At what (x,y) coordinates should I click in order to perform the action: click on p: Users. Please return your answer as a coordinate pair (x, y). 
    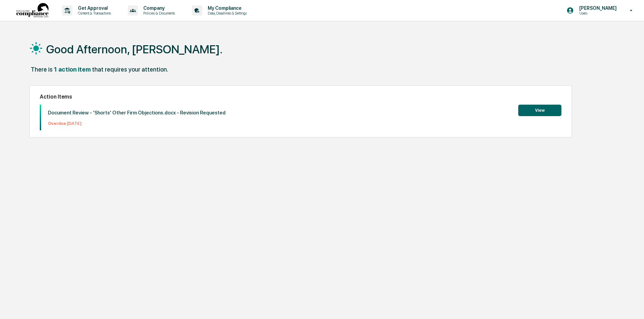
    Looking at the image, I should click on (597, 13).